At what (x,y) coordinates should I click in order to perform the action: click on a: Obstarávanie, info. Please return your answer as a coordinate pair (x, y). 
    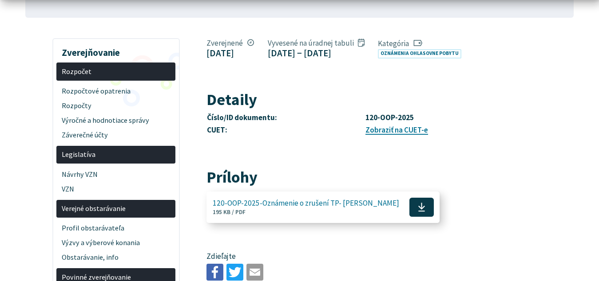
    Looking at the image, I should click on (116, 258).